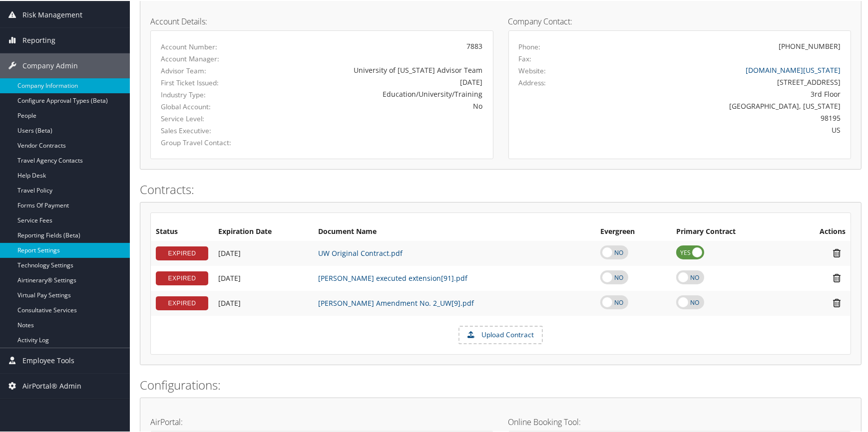 This screenshot has width=868, height=432. What do you see at coordinates (209, 142) in the screenshot?
I see `label: Group Travel Contact:` at bounding box center [209, 142].